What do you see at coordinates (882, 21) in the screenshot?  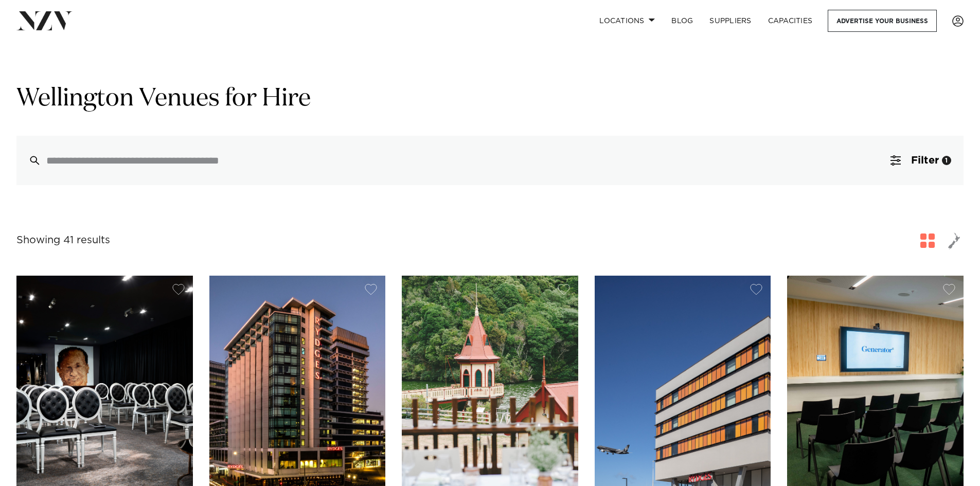 I see `a: Advertise your business` at bounding box center [882, 21].